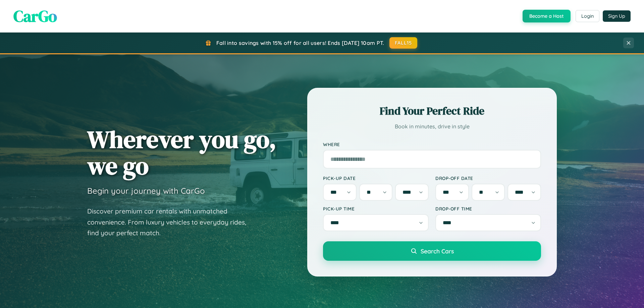 This screenshot has width=644, height=308. What do you see at coordinates (488, 208) in the screenshot?
I see `label: Drop-off Time` at bounding box center [488, 208].